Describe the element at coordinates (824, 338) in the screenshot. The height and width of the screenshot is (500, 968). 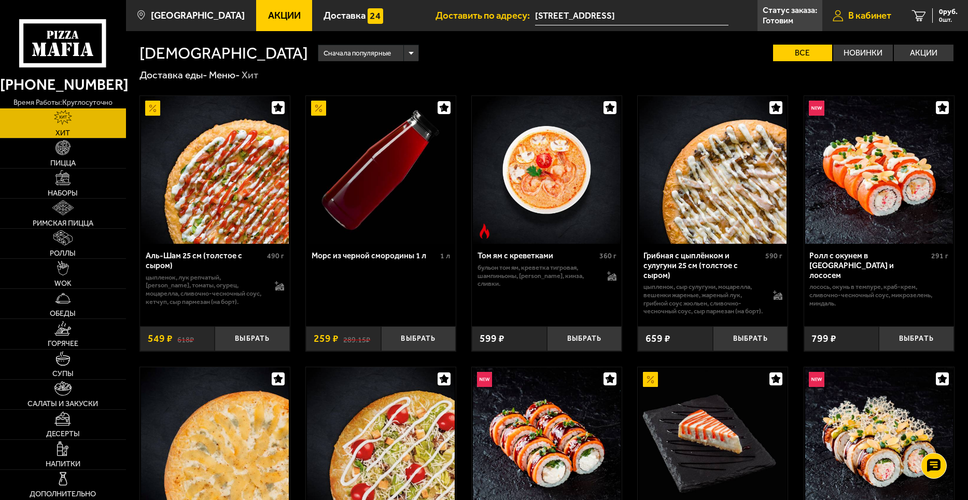
I see `span: 799 ₽` at that location.